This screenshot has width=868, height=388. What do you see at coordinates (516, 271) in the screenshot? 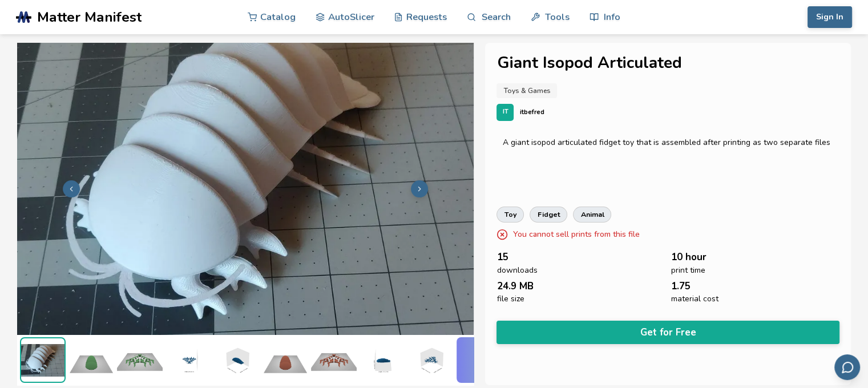
I see `span: downloads` at bounding box center [516, 271].